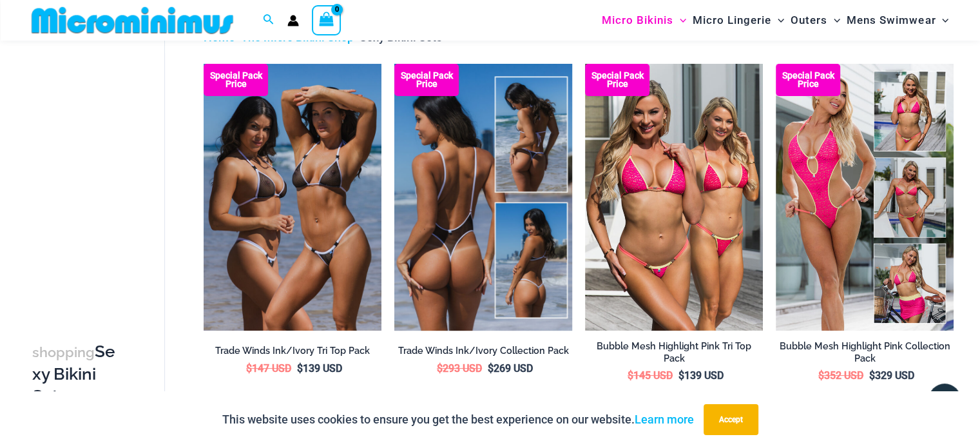 The image size is (980, 448). I want to click on h2: Trade Winds Ink/Ivory Collection Pack, so click(483, 351).